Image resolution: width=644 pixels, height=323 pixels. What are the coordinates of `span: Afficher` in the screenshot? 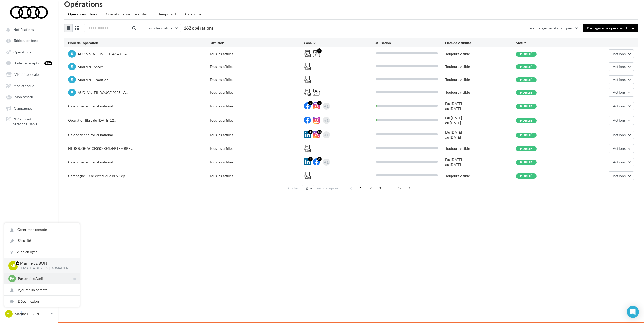 It's located at (293, 188).